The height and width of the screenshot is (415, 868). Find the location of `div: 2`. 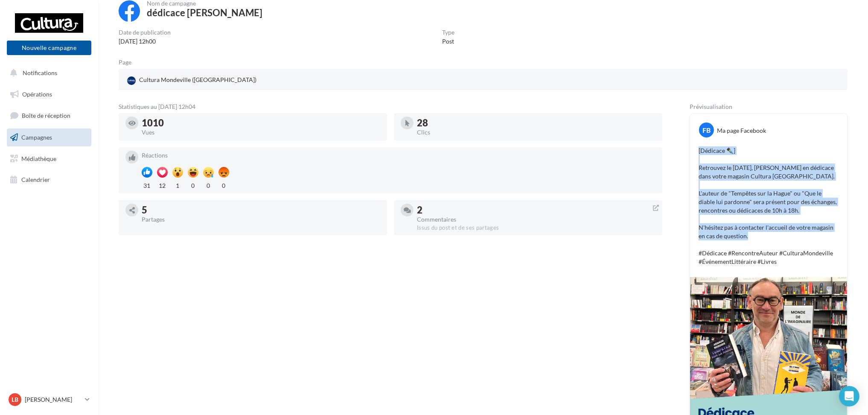

div: 2 is located at coordinates (536, 210).